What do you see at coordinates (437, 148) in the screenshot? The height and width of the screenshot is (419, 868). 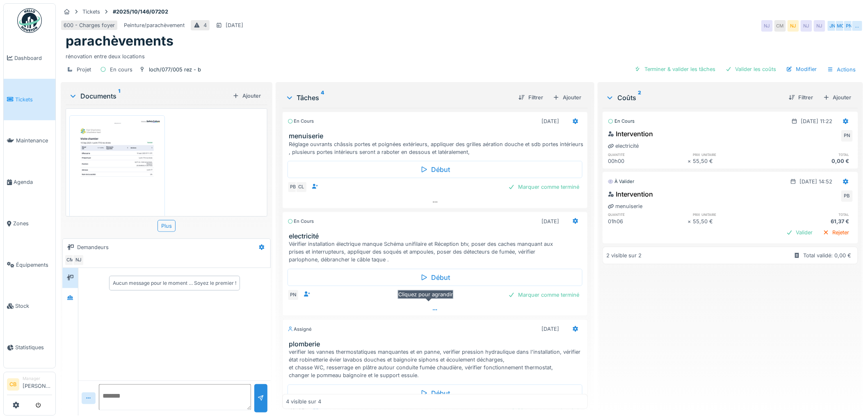 I see `div: Réglage ouvrants châssis portes et poignées extérieurs, appliquer des grilles aération douche et ...` at bounding box center [437, 148].